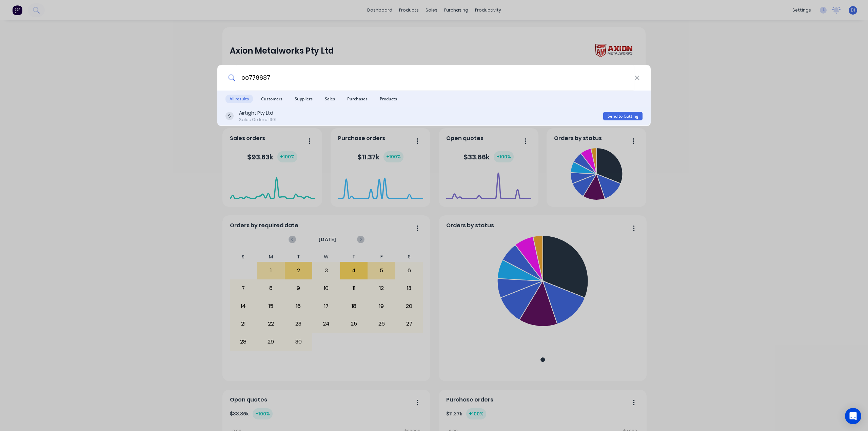 The height and width of the screenshot is (431, 868). I want to click on span: Purchases, so click(357, 98).